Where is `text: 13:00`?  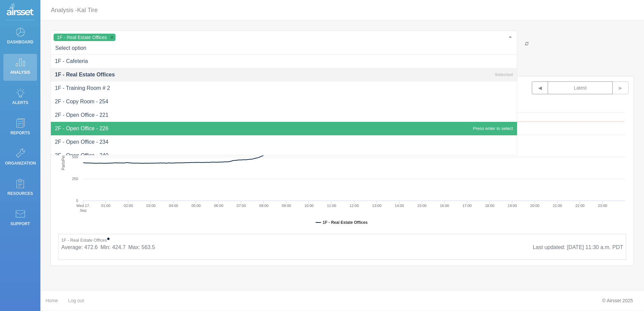 text: 13:00 is located at coordinates (377, 206).